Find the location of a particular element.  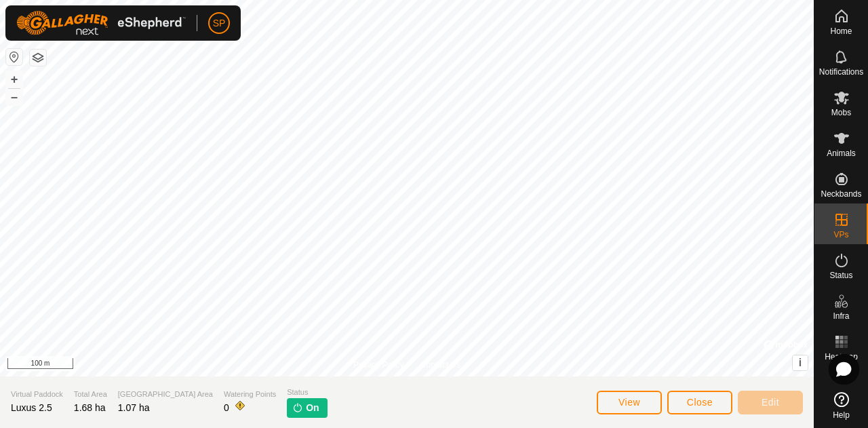

span: Watering Points is located at coordinates (249, 394).